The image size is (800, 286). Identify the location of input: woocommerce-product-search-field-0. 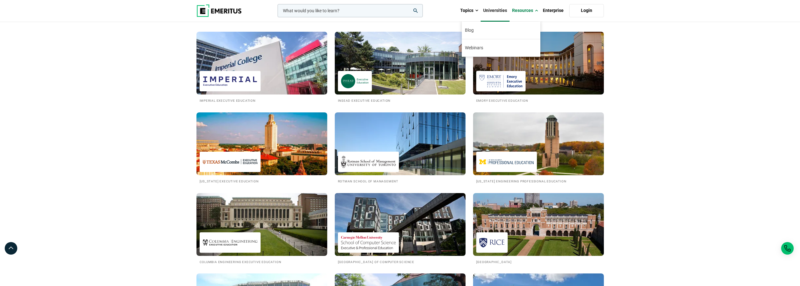
(350, 11).